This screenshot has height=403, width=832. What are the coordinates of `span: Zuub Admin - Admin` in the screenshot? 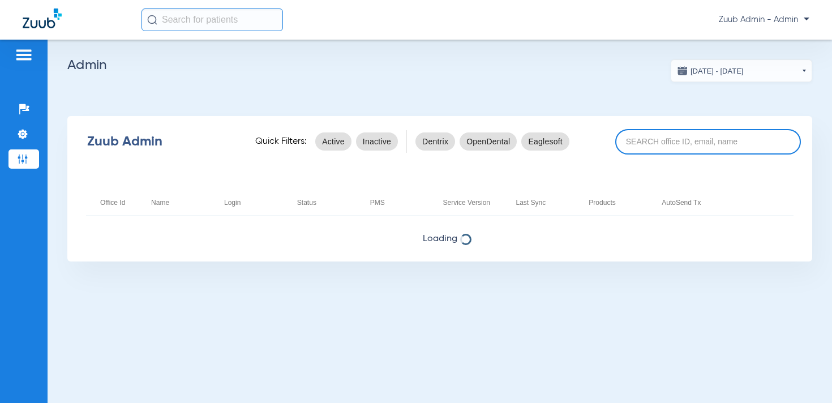 It's located at (764, 20).